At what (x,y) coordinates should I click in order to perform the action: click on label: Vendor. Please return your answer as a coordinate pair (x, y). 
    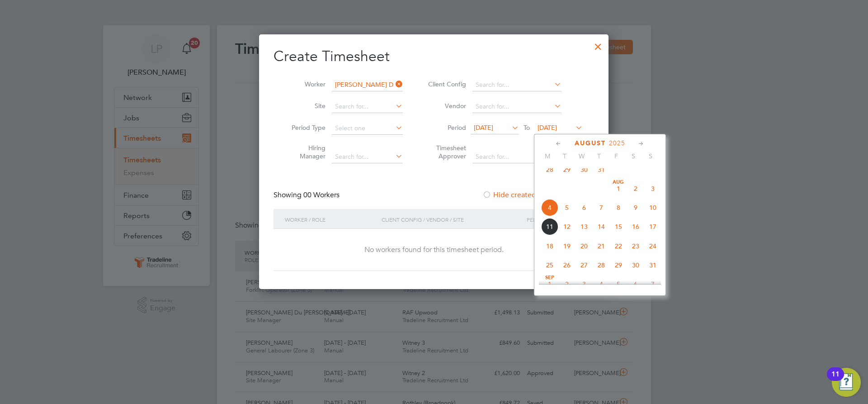
    Looking at the image, I should click on (446, 106).